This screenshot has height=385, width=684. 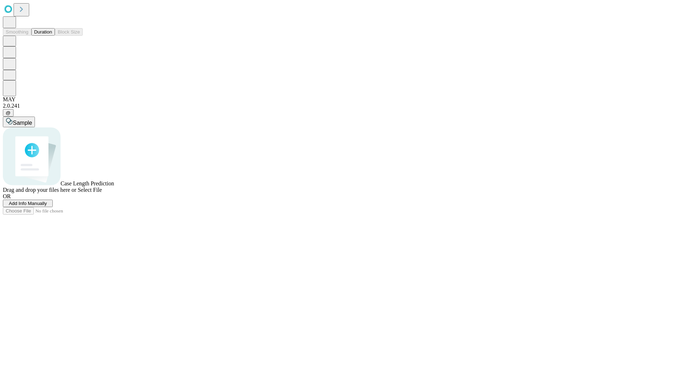 I want to click on div: 2.0.241, so click(x=342, y=106).